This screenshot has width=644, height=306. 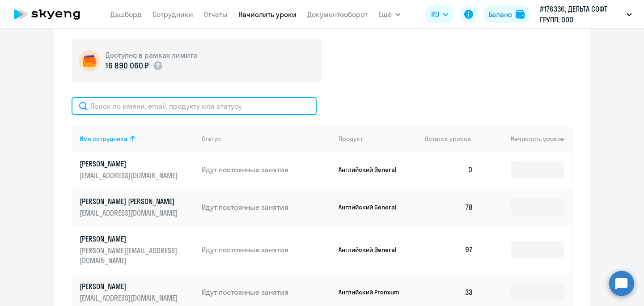 What do you see at coordinates (526, 139) in the screenshot?
I see `th: Начислить уроков` at bounding box center [526, 139].